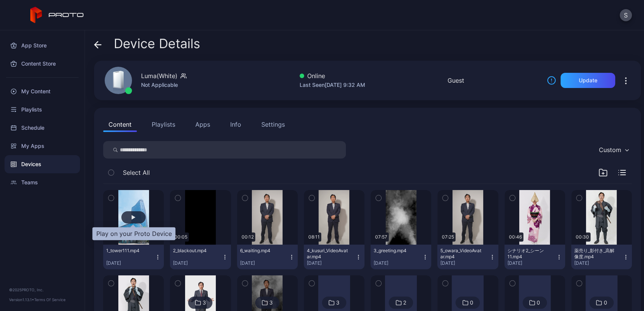  What do you see at coordinates (42, 128) in the screenshot?
I see `div: Schedule` at bounding box center [42, 128].